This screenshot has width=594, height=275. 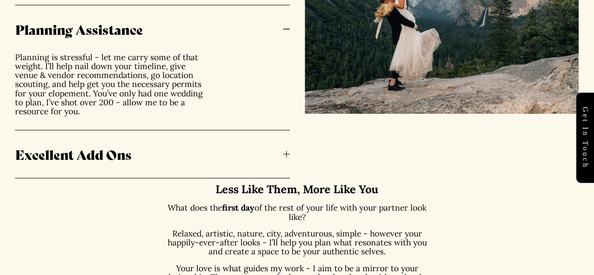 I want to click on p: What does the of the rest of your life with your partner look like?, so click(x=297, y=212).